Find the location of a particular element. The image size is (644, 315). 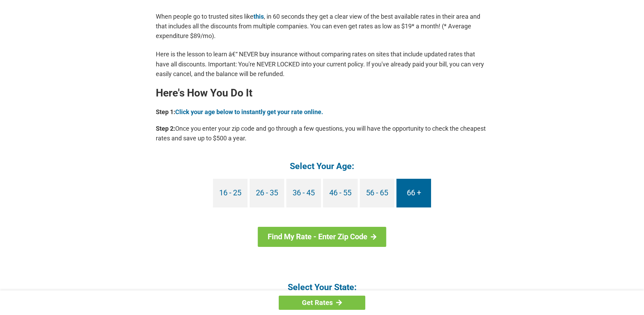

a: 16 - 25 is located at coordinates (230, 193).